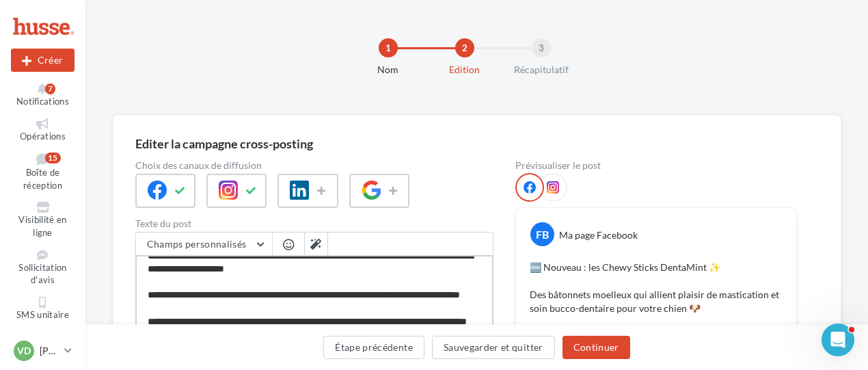  Describe the element at coordinates (314, 165) in the screenshot. I see `label: Choix des canaux de diffusion` at that location.